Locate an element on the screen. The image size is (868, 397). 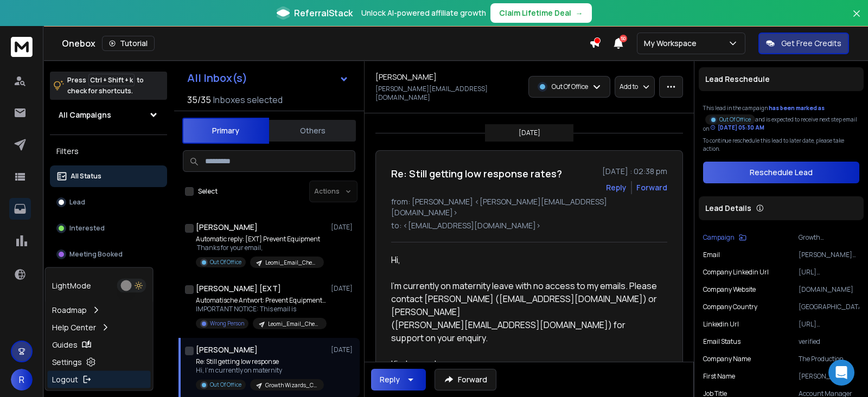
p: Lead is located at coordinates (77, 202).